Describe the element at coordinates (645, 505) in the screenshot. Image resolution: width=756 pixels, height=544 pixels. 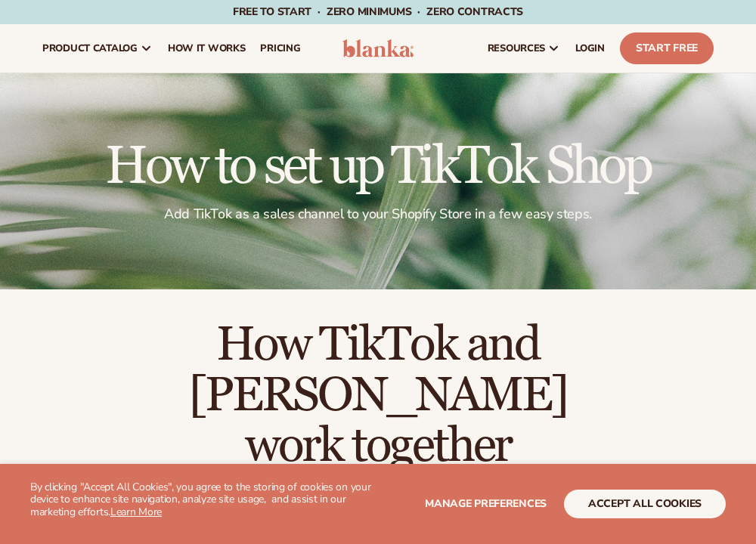
I see `button: accept all cookies` at that location.